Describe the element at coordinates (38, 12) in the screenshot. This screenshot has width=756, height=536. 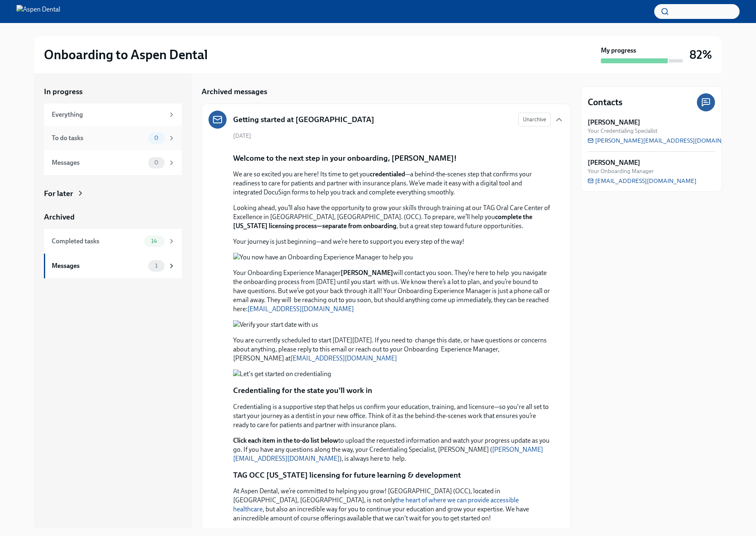
I see `img: Aspen Dental` at that location.